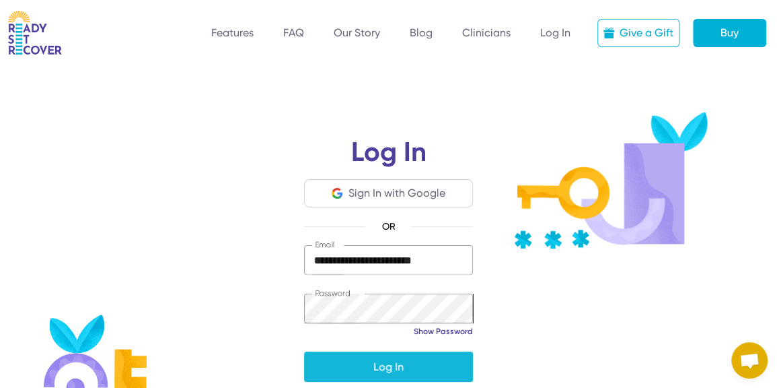 The image size is (777, 388). What do you see at coordinates (35, 33) in the screenshot?
I see `img: RSR` at bounding box center [35, 33].